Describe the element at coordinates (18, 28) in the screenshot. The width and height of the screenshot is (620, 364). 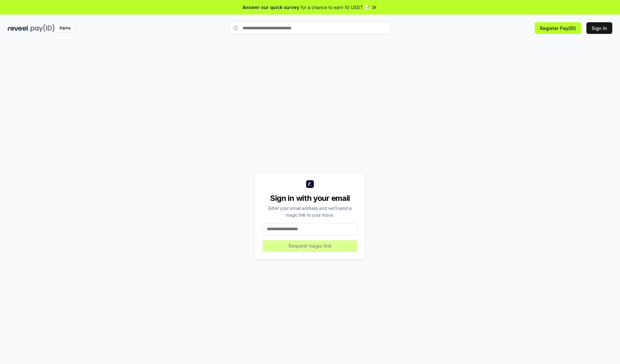
I see `img: reveel_dark` at that location.